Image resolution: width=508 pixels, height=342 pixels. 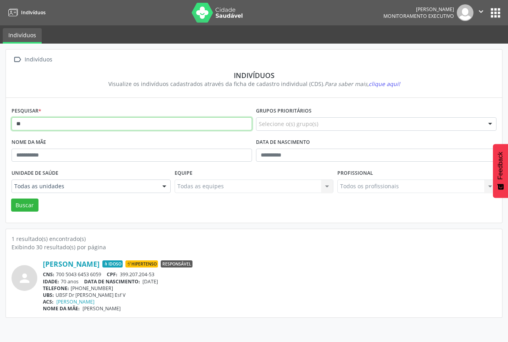 What do you see at coordinates (254, 239) in the screenshot?
I see `div: 1 resultado(s) encontrado(s)` at bounding box center [254, 239].